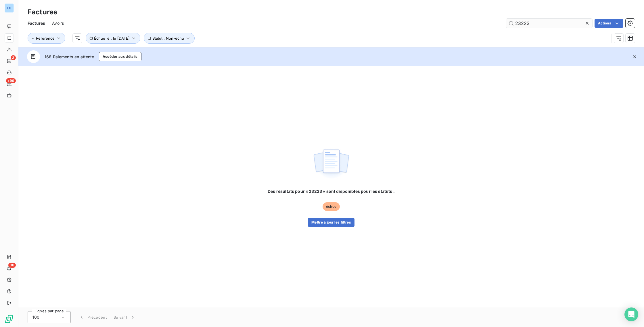 This screenshot has height=327, width=644. I want to click on button: Mettre à jour les filtres, so click(331, 222).